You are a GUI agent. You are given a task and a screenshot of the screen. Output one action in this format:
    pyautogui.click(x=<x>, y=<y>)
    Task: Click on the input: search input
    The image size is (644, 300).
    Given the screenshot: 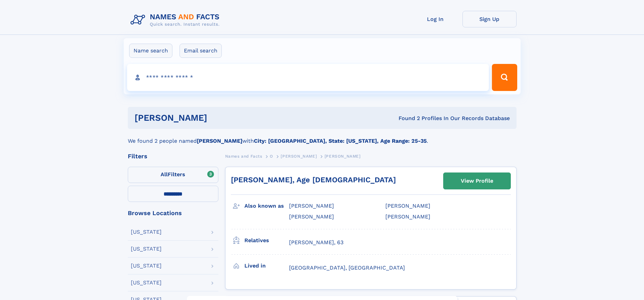 What is the action you would take?
    pyautogui.click(x=308, y=77)
    